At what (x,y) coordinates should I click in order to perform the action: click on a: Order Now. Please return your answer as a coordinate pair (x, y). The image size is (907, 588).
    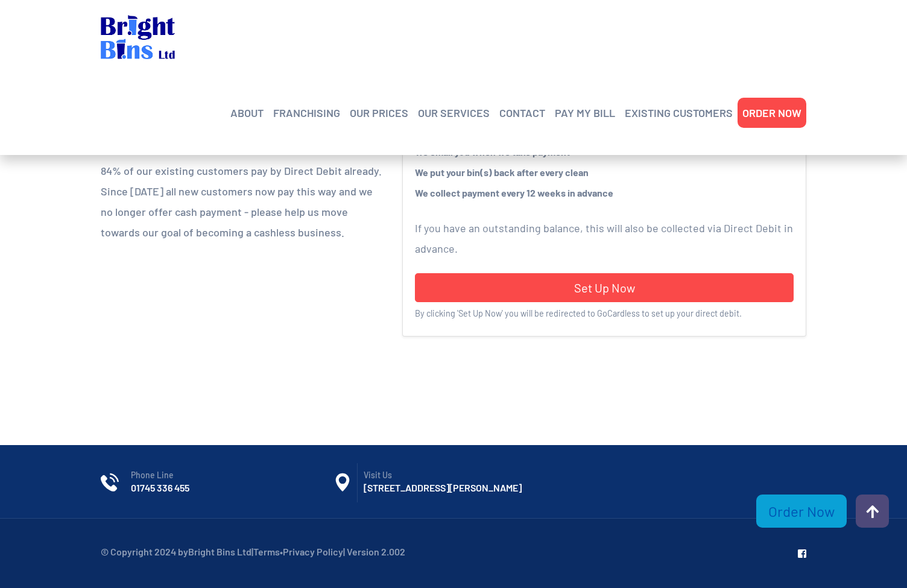
    Looking at the image, I should click on (802, 511).